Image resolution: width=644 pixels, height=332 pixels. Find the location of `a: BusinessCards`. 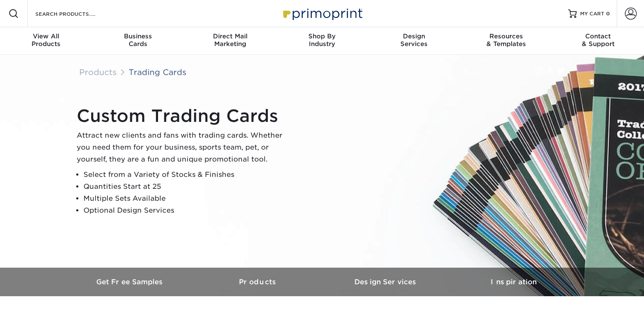

a: BusinessCards is located at coordinates (138, 41).